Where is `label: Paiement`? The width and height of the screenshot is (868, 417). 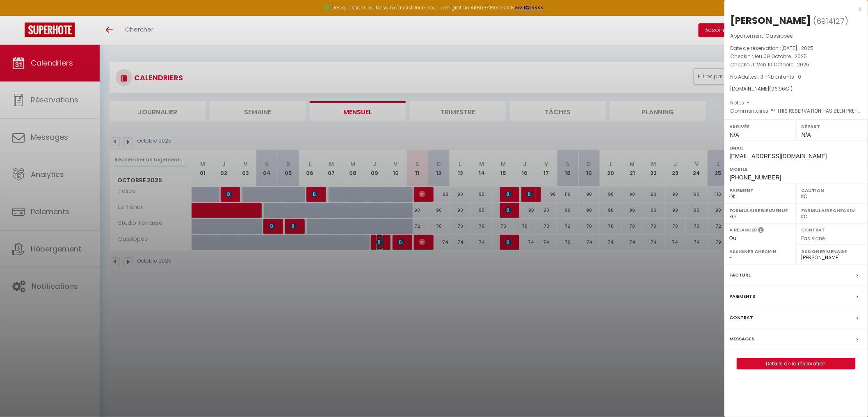 label: Paiement is located at coordinates (760, 191).